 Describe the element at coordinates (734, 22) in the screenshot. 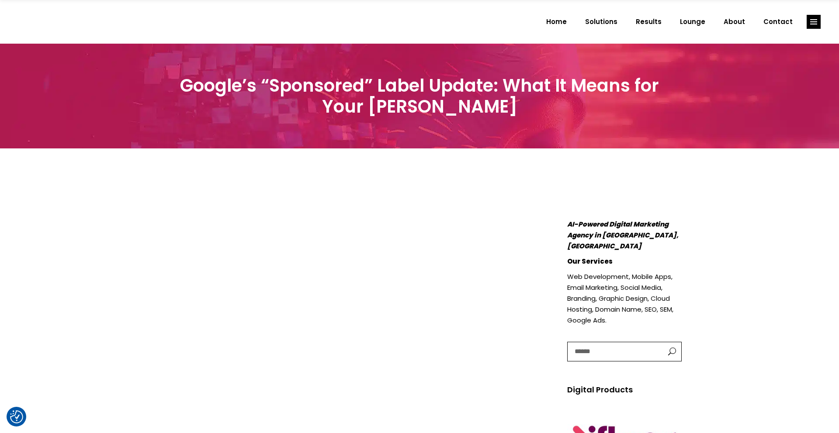

I see `a: About` at that location.